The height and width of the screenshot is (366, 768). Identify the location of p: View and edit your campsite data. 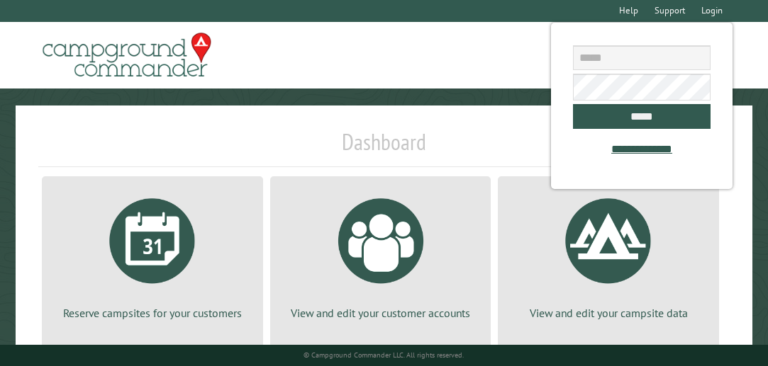
(608, 313).